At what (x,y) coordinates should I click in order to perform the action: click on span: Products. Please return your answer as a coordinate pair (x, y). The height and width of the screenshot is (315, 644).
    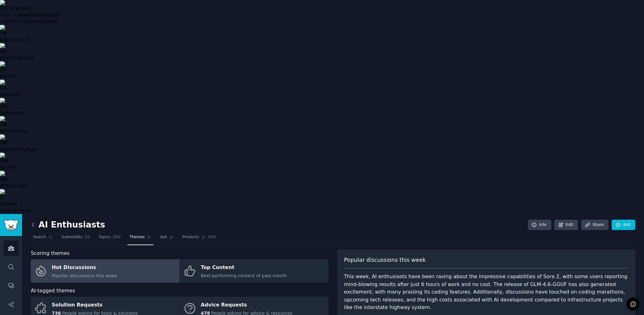
    Looking at the image, I should click on (191, 237).